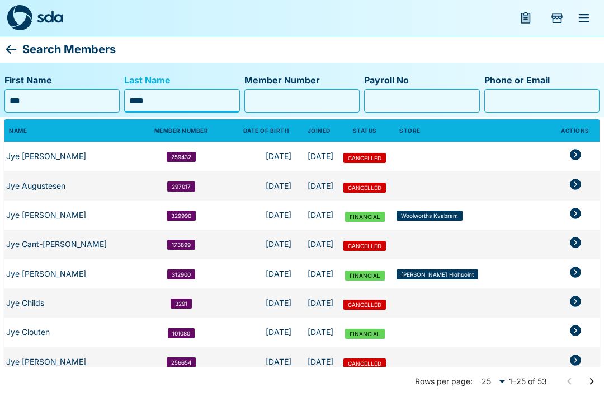 The height and width of the screenshot is (396, 604). Describe the element at coordinates (542, 80) in the screenshot. I see `label: Phone or Email` at that location.